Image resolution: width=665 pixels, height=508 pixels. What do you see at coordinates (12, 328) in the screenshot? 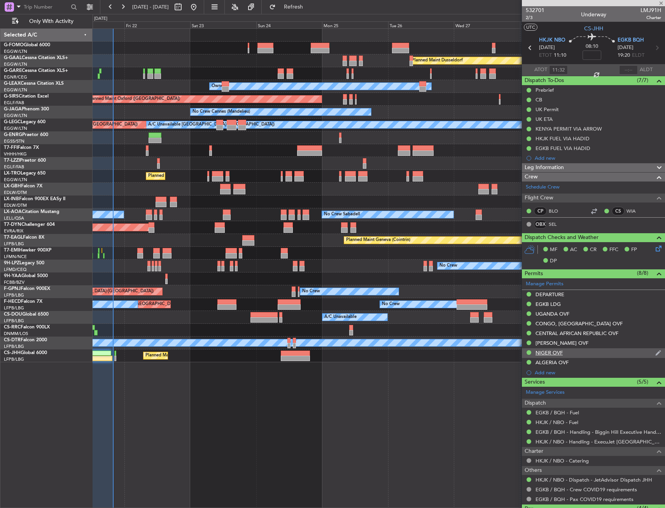
I see `span: CS-RRC` at bounding box center [12, 328].